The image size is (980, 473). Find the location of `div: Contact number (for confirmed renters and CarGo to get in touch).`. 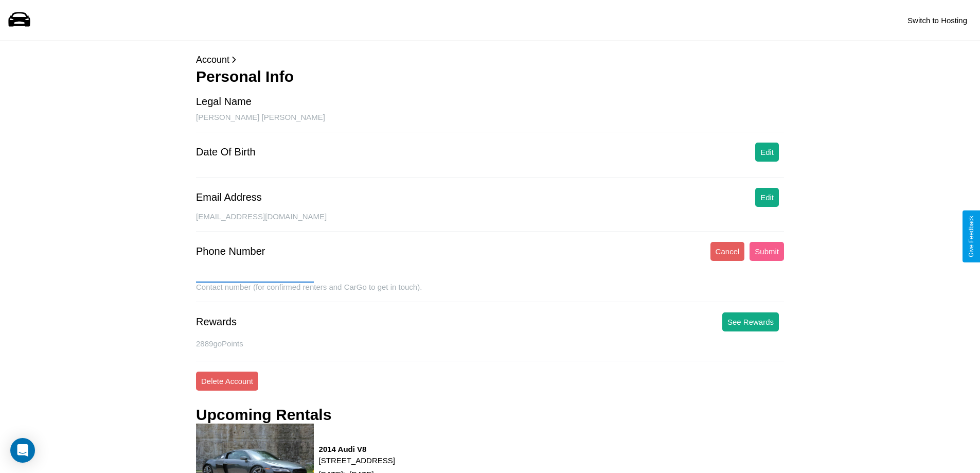

div: Contact number (for confirmed renters and CarGo to get in touch). is located at coordinates (489, 292).